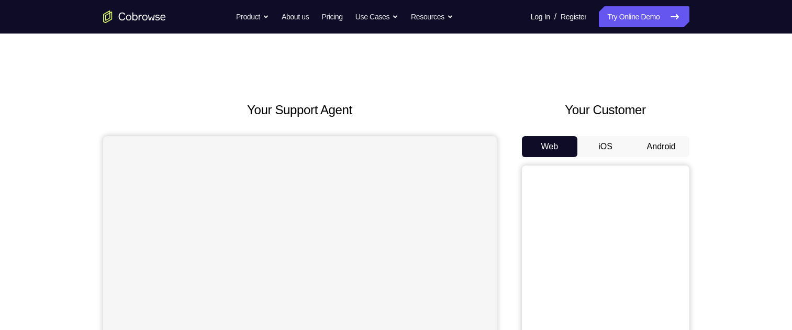 The height and width of the screenshot is (330, 792). I want to click on a: Register, so click(573, 17).